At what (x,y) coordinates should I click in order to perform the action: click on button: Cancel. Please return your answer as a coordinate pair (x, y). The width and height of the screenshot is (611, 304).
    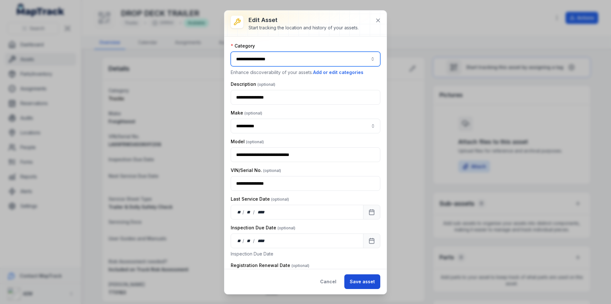
    Looking at the image, I should click on (328, 281).